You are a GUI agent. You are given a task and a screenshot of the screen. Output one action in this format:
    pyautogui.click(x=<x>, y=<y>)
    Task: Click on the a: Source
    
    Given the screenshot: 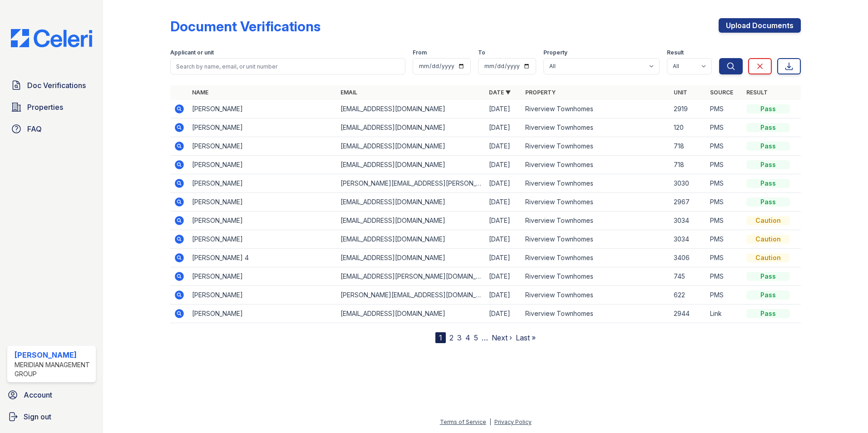 What is the action you would take?
    pyautogui.click(x=722, y=92)
    